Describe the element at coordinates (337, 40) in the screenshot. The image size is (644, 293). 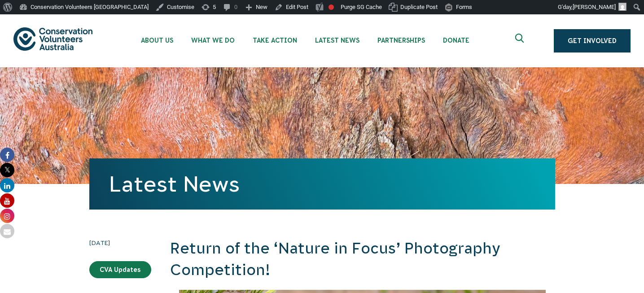
I see `span: Latest News` at that location.